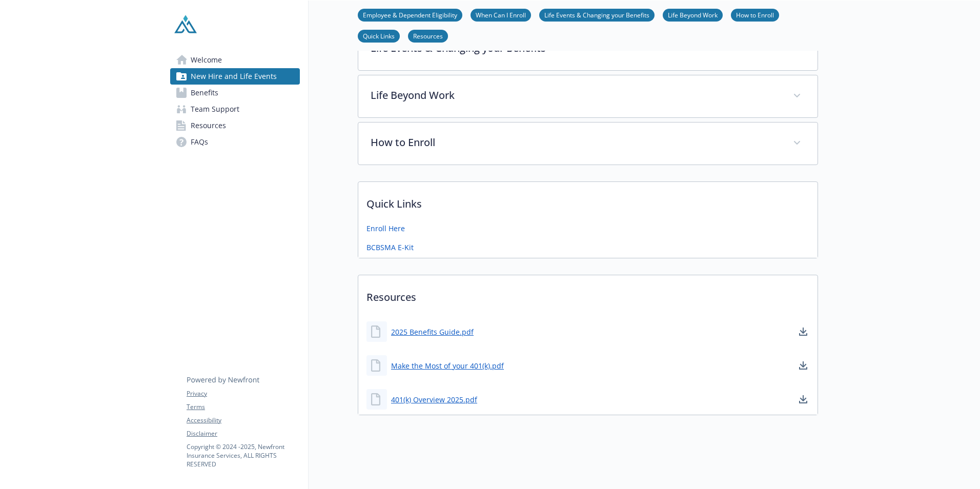 This screenshot has width=980, height=489. Describe the element at coordinates (588, 294) in the screenshot. I see `p: Resources` at that location.